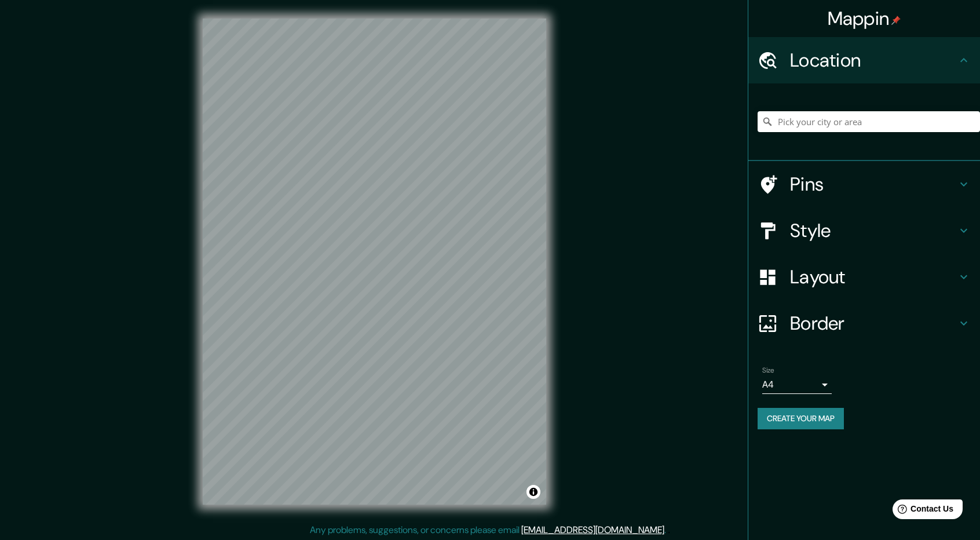  What do you see at coordinates (55, 14) in the screenshot?
I see `span: Contact Us` at bounding box center [55, 14].